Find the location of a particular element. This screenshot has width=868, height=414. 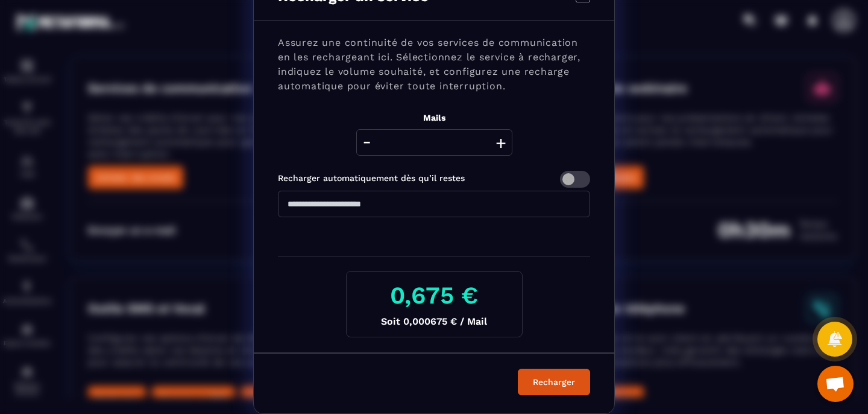

button: Recharger is located at coordinates (554, 382).